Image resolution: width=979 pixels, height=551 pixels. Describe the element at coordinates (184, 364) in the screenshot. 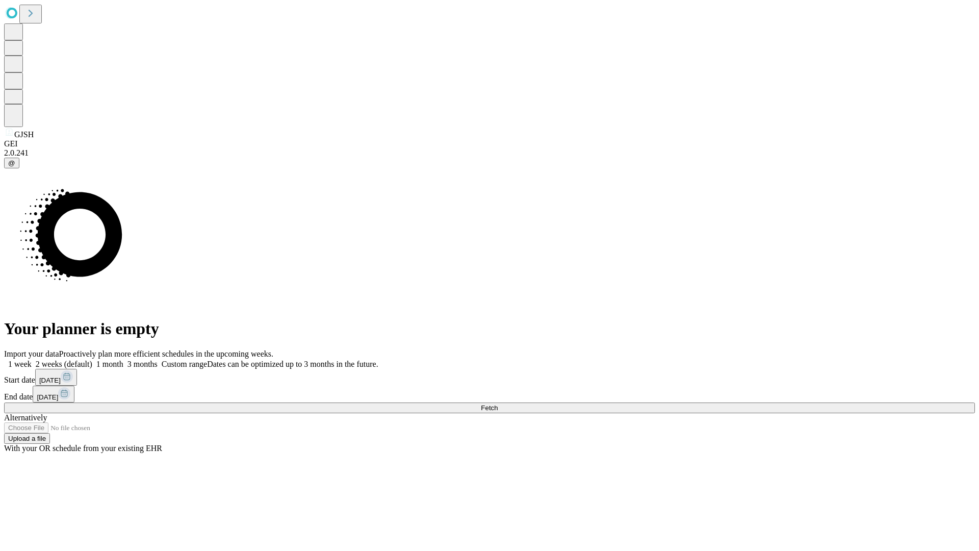

I see `span: Custom range` at that location.